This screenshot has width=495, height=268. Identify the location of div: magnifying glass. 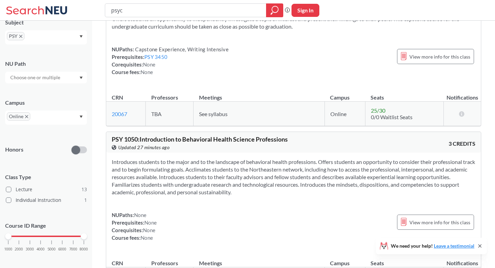
(275, 10).